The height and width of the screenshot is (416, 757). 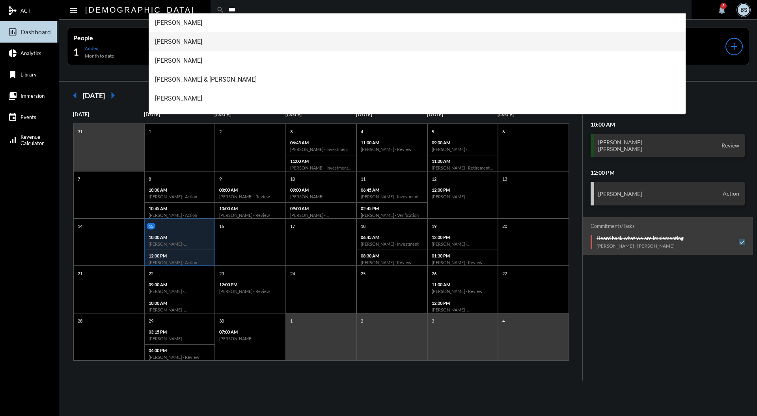 What do you see at coordinates (503, 131) in the screenshot?
I see `p: 6` at bounding box center [503, 131].